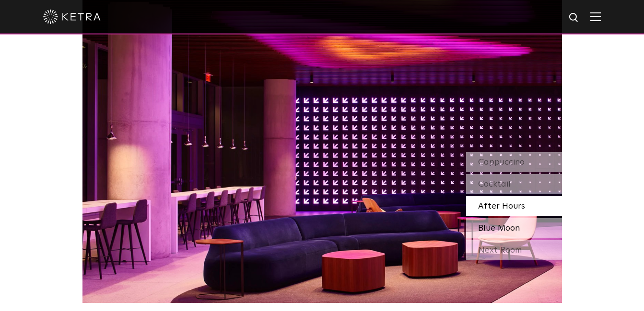 The width and height of the screenshot is (644, 311). I want to click on img: Hamburger%20Nav.svg, so click(595, 16).